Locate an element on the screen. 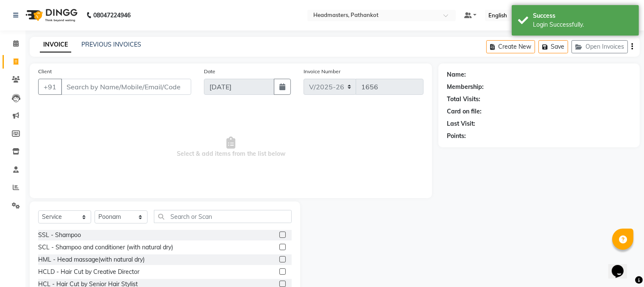 This screenshot has width=644, height=287. label: Client is located at coordinates (45, 72).